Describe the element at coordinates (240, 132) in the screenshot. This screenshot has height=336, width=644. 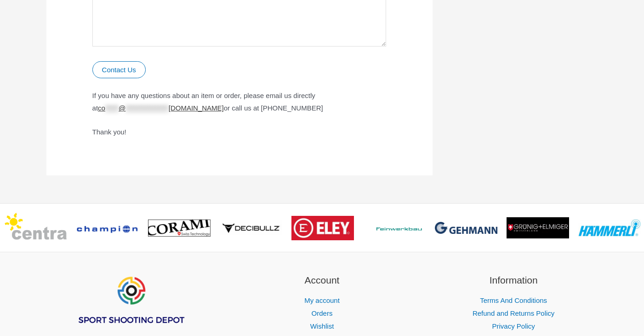
I see `p: Thank you!` at that location.